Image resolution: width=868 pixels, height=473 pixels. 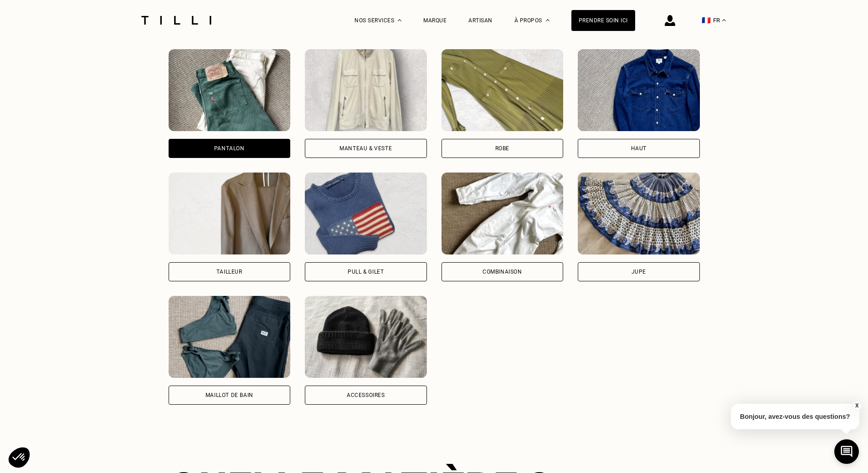 I want to click on img: Tilli retouche votre Robe, so click(x=503, y=90).